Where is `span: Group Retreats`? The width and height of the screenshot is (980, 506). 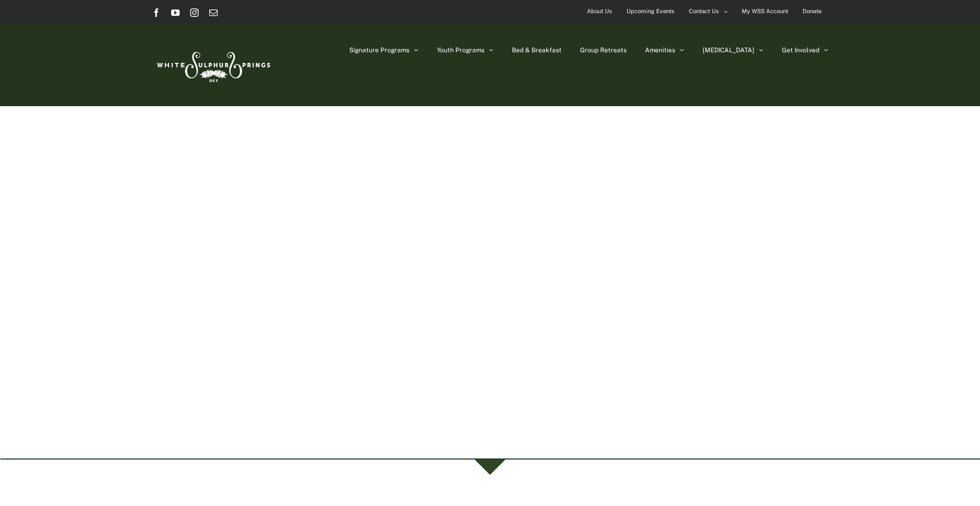 span: Group Retreats is located at coordinates (603, 50).